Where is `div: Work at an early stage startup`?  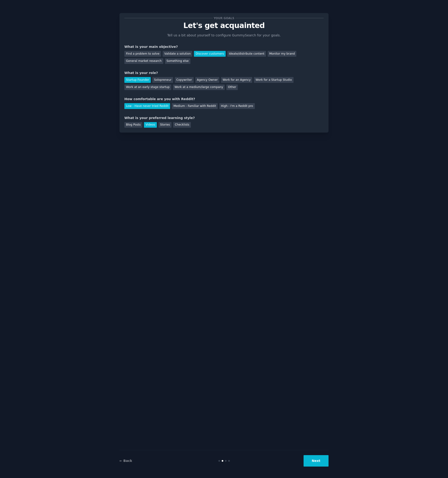 div: Work at an early stage startup is located at coordinates (148, 87).